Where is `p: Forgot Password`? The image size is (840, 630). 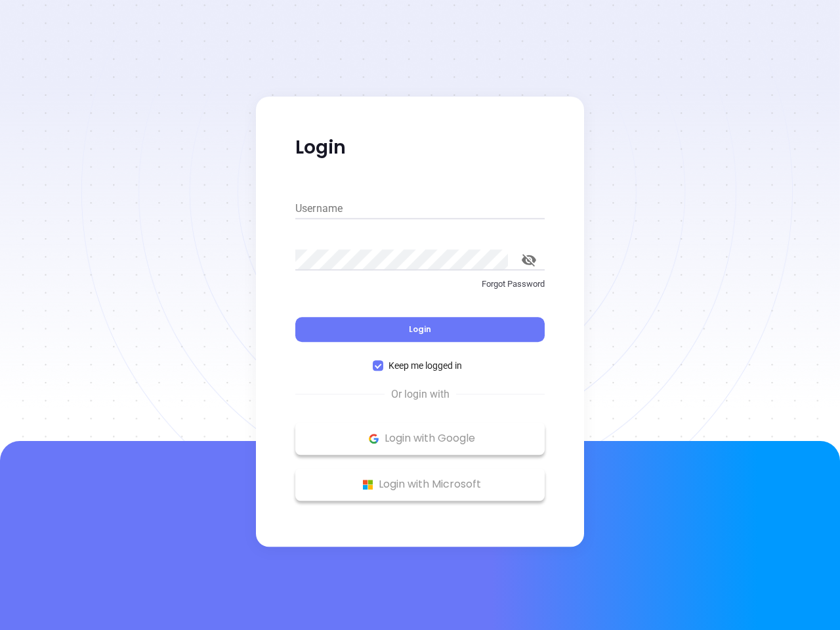
p: Forgot Password is located at coordinates (420, 284).